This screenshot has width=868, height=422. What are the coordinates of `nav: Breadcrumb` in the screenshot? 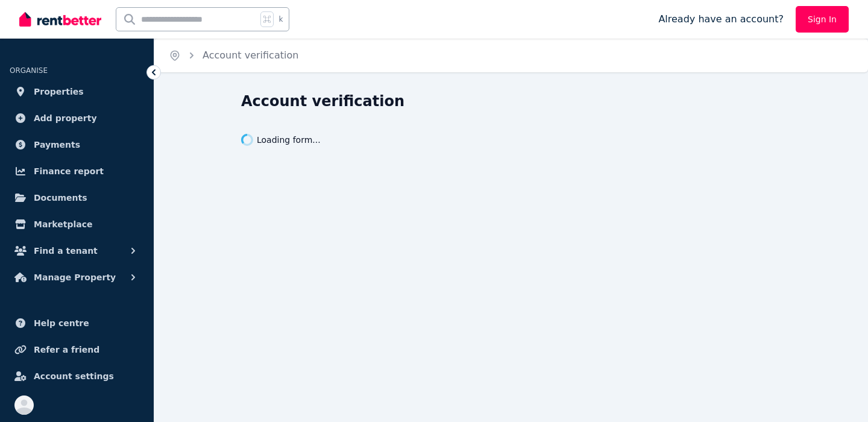 It's located at (233, 56).